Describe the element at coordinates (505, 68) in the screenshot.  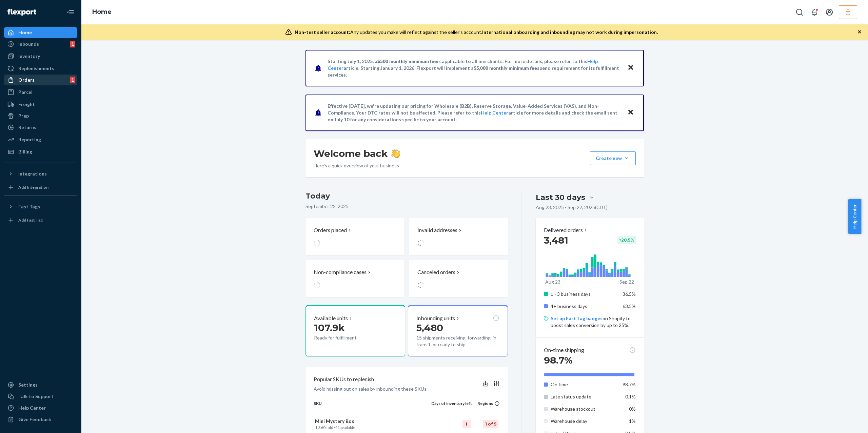
I see `span: $5,000 monthly minimum fee` at that location.